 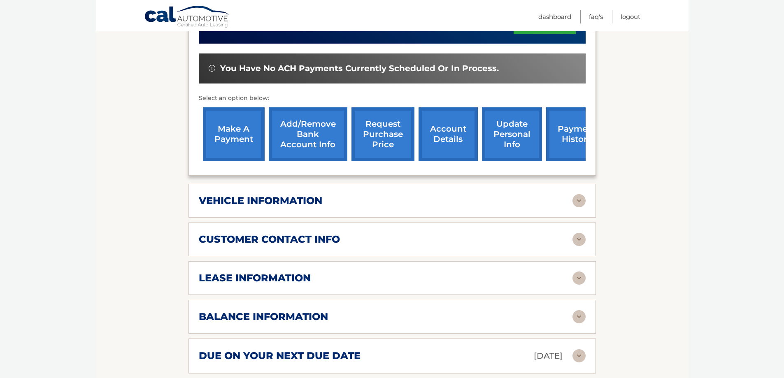 What do you see at coordinates (269, 240) in the screenshot?
I see `h2: customer contact info` at bounding box center [269, 240].